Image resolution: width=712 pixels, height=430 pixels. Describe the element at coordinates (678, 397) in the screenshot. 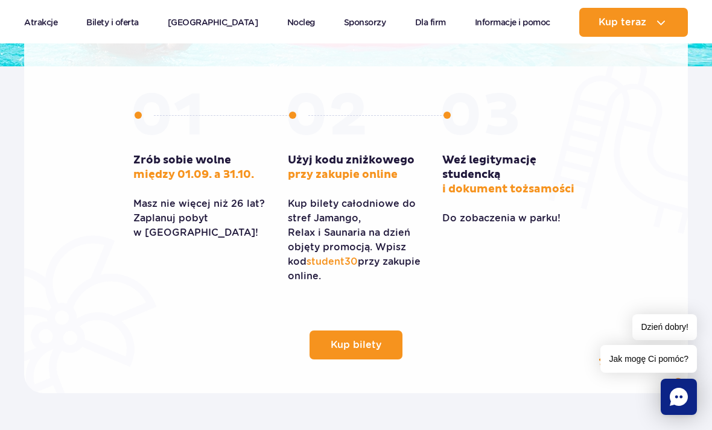

I see `div: Chat` at that location.